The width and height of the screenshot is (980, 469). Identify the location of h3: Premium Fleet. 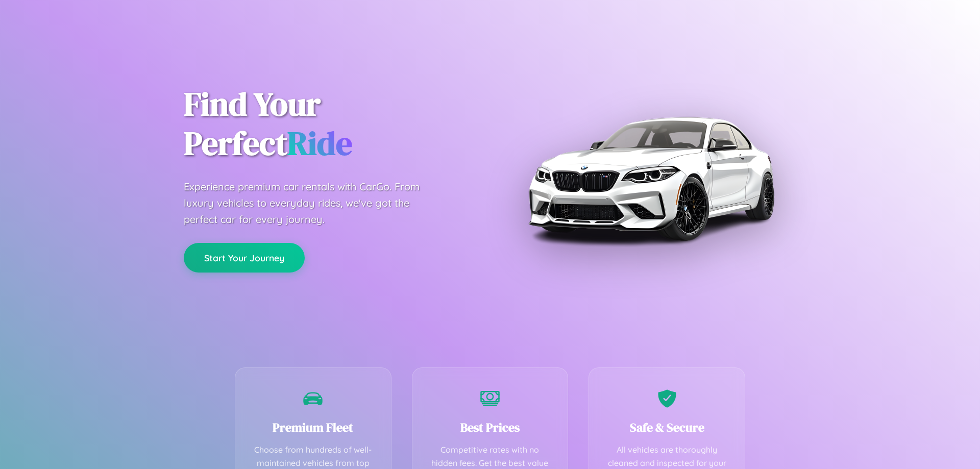
(313, 427).